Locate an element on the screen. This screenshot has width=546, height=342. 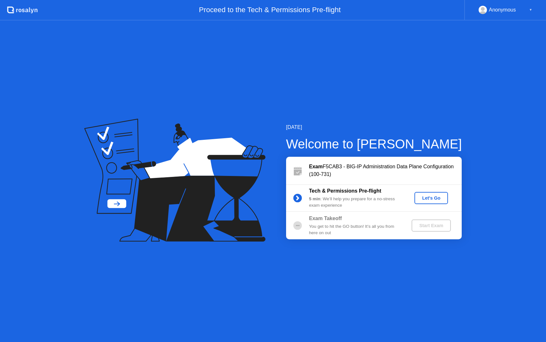
b: Exam Takeoff is located at coordinates (326, 218).